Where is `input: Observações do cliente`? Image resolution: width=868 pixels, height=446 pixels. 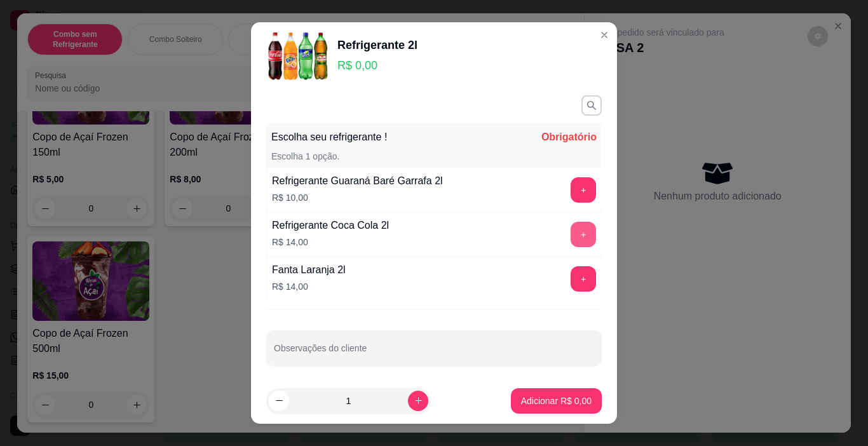
input: Observações do cliente is located at coordinates (434, 353).